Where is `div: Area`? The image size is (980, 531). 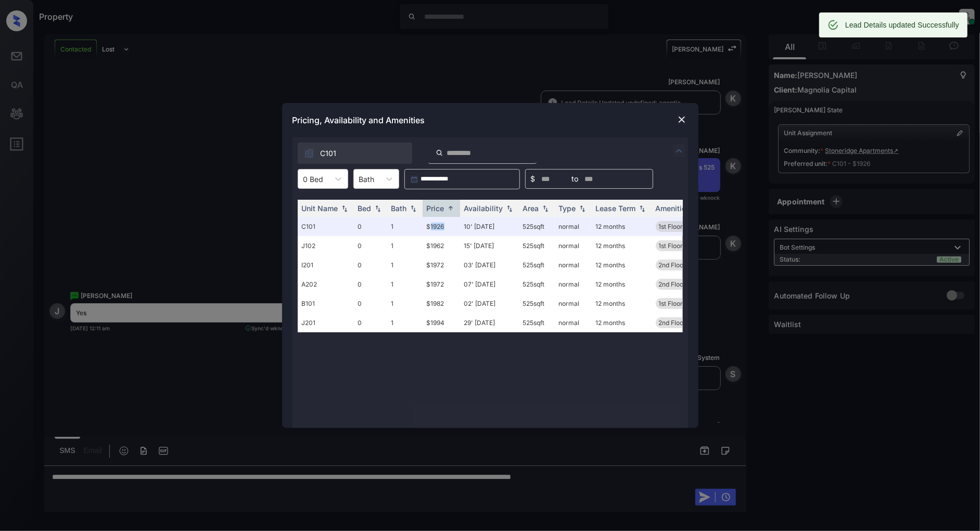 div: Area is located at coordinates (531, 208).